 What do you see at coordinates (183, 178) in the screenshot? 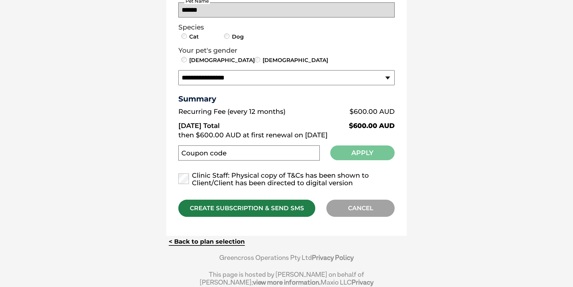
I see `input: Clinic Staff: Physical copy of T&Cs has been shown to Client/Client has been directed to digital ...` at bounding box center [183, 178].